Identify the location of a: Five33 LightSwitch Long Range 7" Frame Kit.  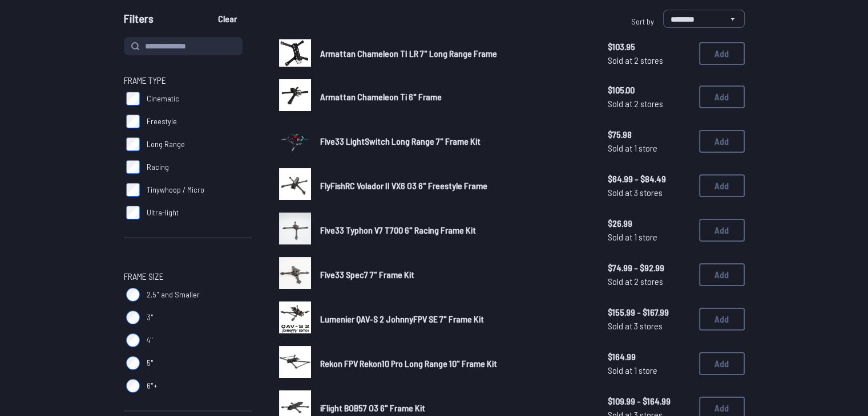
(454, 142).